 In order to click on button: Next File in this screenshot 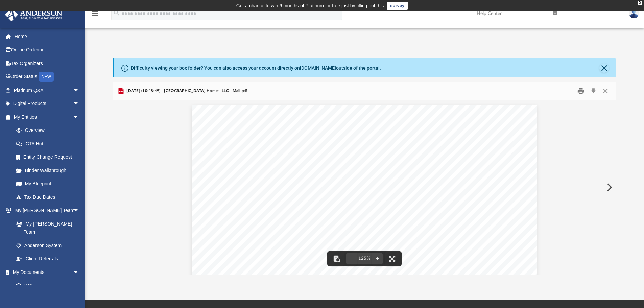, I will do `click(609, 187)`.